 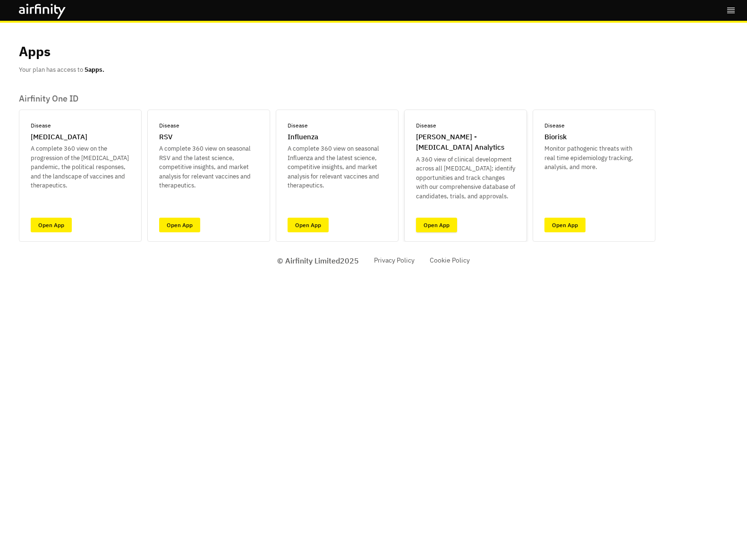 I want to click on p: RSV, so click(x=166, y=137).